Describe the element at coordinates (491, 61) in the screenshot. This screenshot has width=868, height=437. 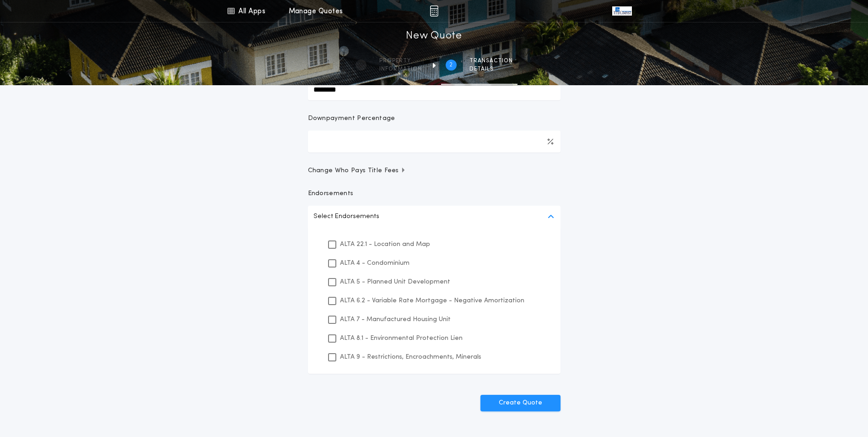
I see `span: Transaction` at that location.